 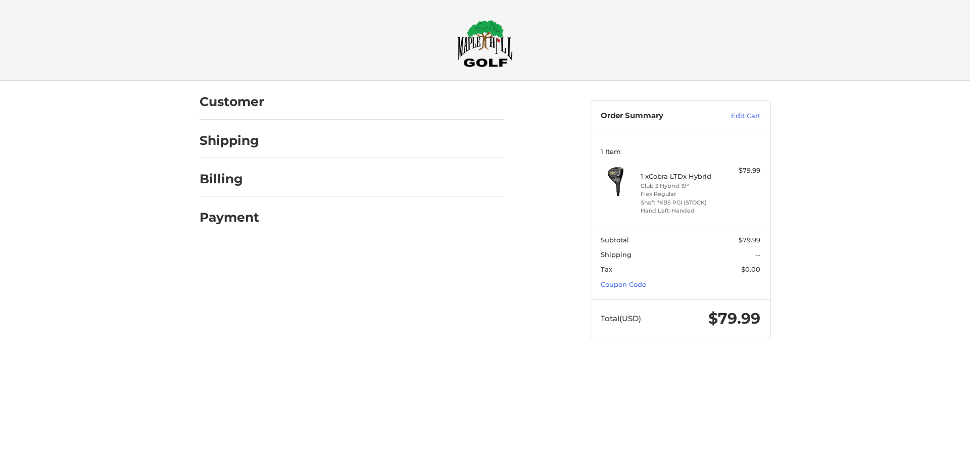 What do you see at coordinates (232, 102) in the screenshot?
I see `h2: Customer` at bounding box center [232, 102].